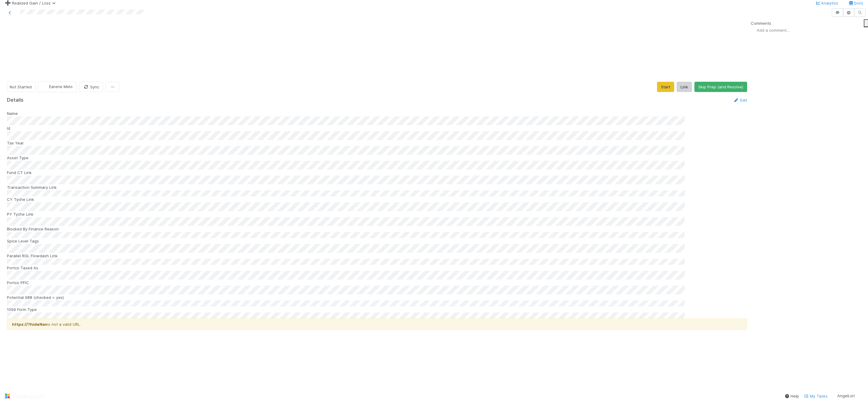 This screenshot has height=412, width=868. Describe the element at coordinates (684, 87) in the screenshot. I see `button: Link` at that location.